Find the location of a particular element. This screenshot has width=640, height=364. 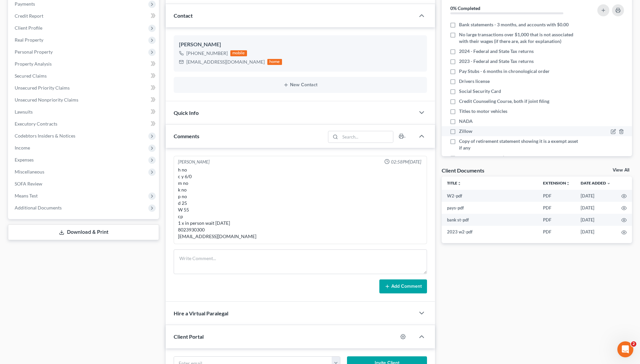

a: Executory Contracts is located at coordinates (84, 124).